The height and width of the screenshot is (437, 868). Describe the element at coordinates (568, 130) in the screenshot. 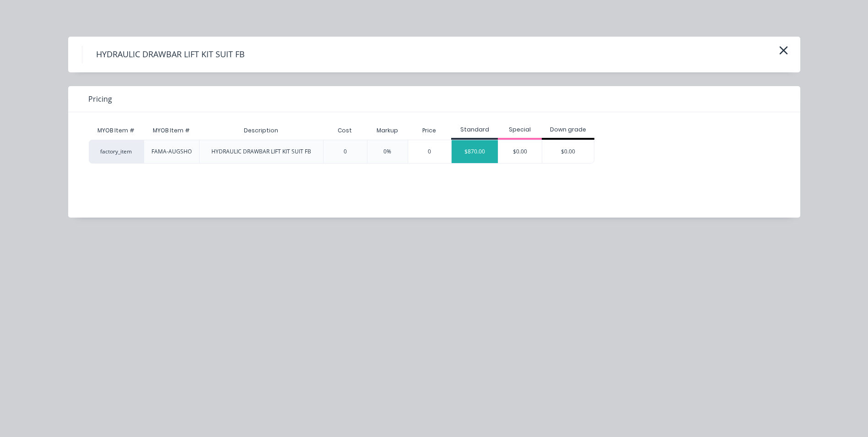

I see `div: Down grade` at that location.